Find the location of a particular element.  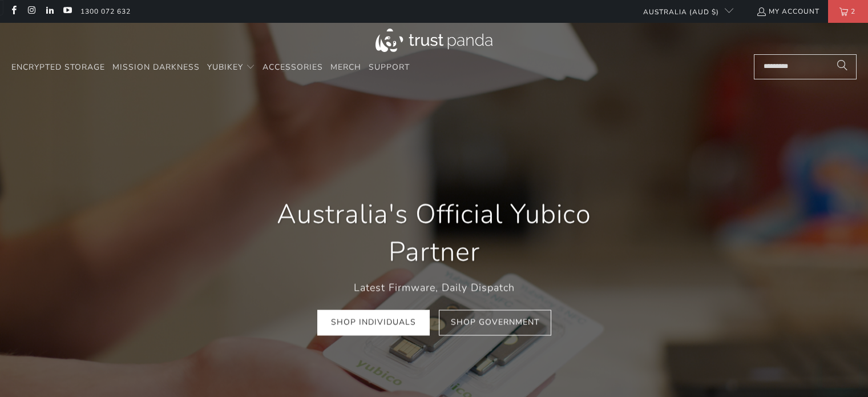

button: Search is located at coordinates (842, 67).